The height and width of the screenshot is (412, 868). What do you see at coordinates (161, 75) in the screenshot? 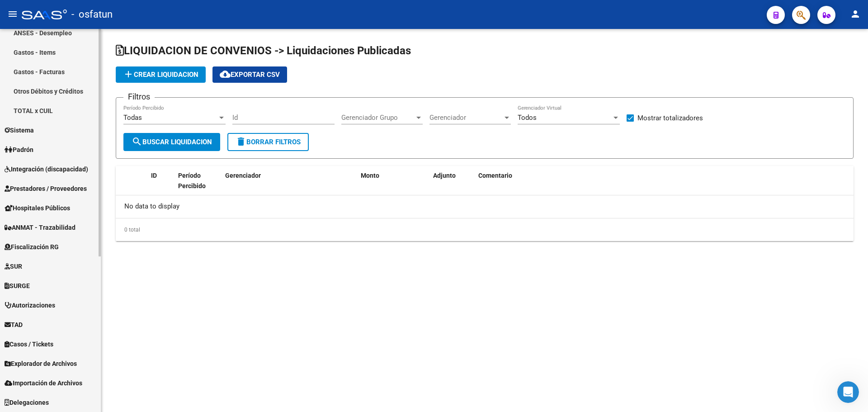
I see `button: Crear Liquidacion` at bounding box center [161, 75].